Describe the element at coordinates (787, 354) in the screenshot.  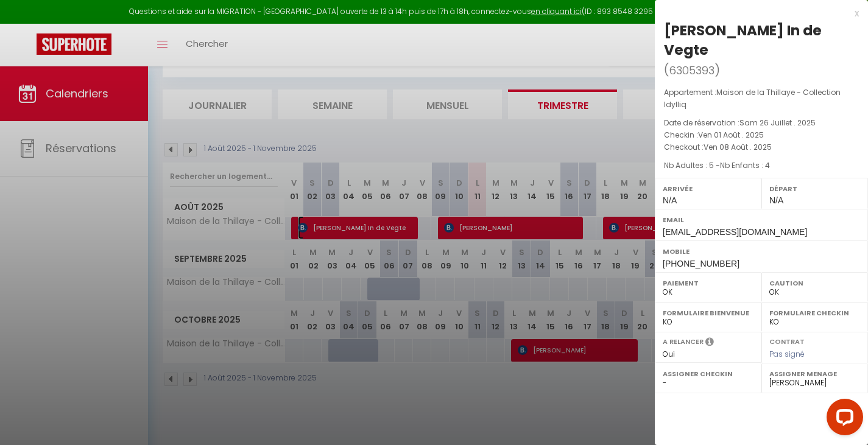
I see `span: Pas signé` at that location.